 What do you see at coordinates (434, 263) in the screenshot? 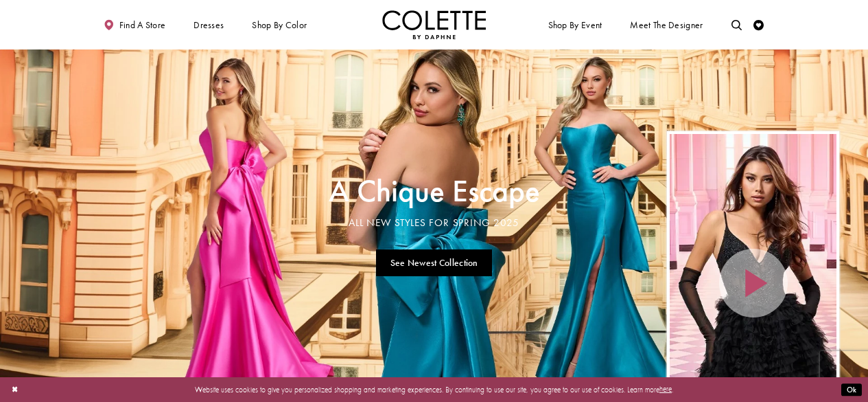
I see `ul: Slider Links` at bounding box center [434, 263].